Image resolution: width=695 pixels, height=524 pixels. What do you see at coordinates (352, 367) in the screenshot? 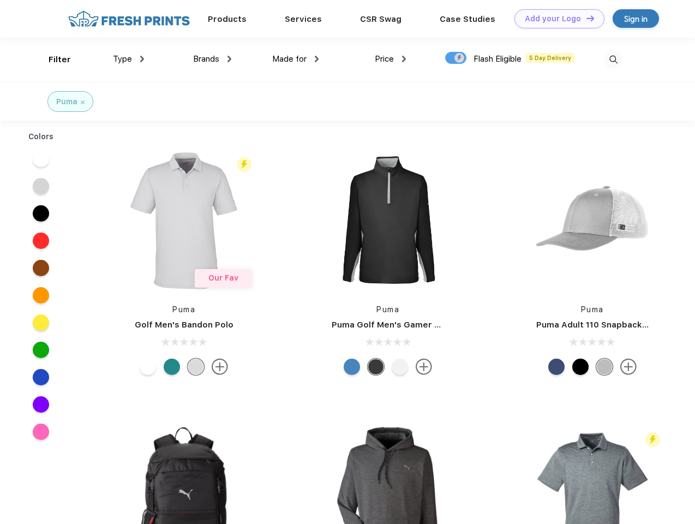
I see `div: Bright Cobalt` at bounding box center [352, 367].